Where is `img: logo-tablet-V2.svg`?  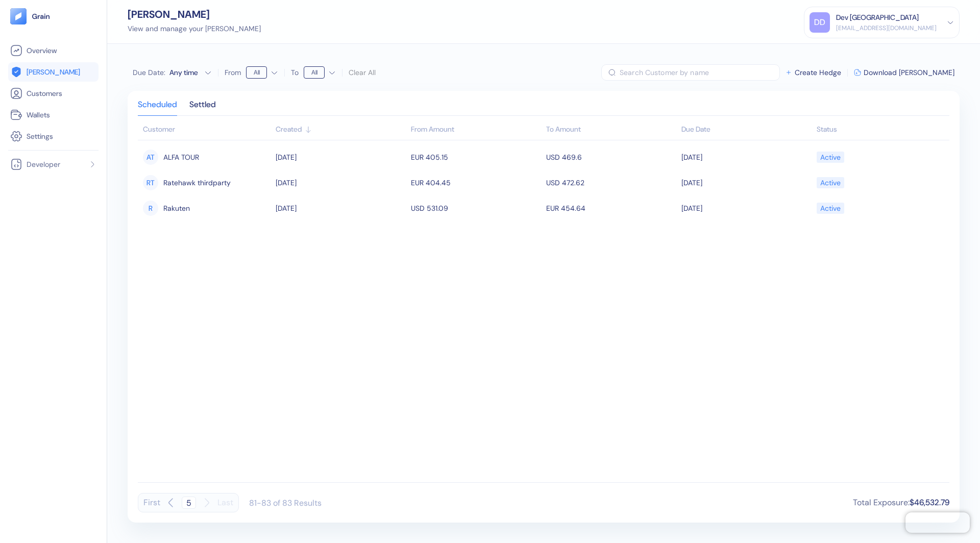
img: logo-tablet-V2.svg is located at coordinates (18, 16).